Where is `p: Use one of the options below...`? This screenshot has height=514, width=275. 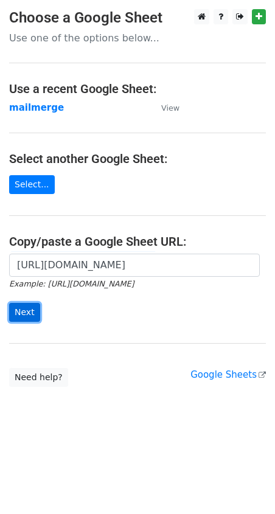
p: Use one of the options below... is located at coordinates (138, 38).